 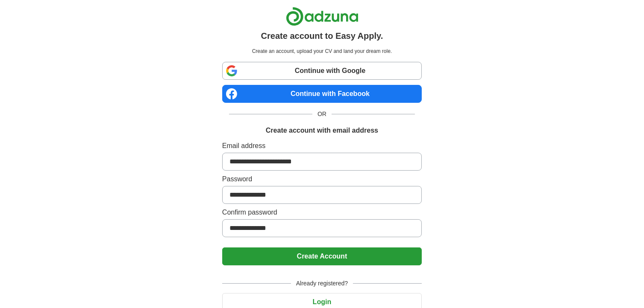 I want to click on a: Continue with Google, so click(x=321, y=71).